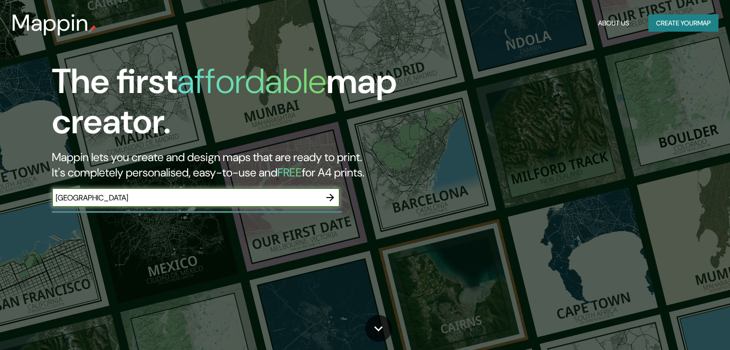 Image resolution: width=730 pixels, height=350 pixels. Describe the element at coordinates (234, 106) in the screenshot. I see `h1: The first map creator.` at that location.